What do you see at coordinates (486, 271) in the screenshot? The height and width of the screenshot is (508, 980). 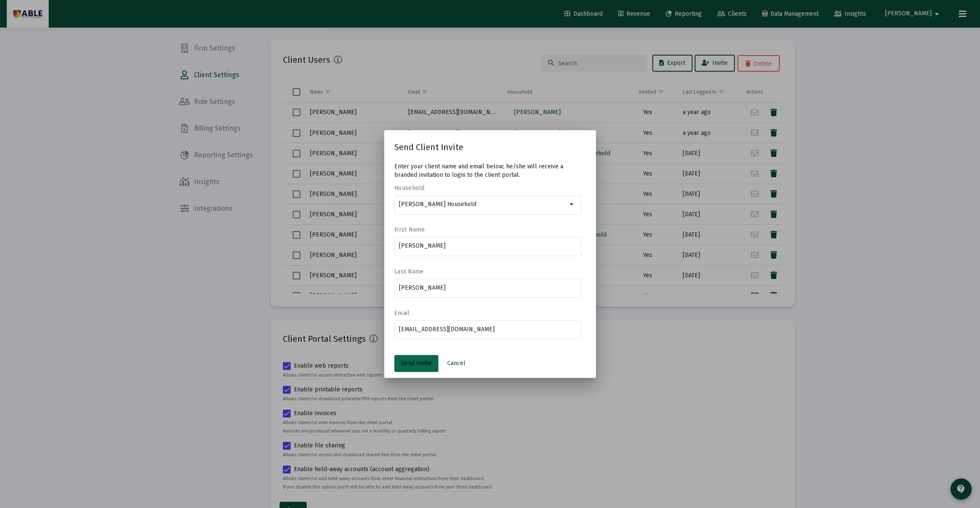 I see `label: Last Name` at bounding box center [486, 271].